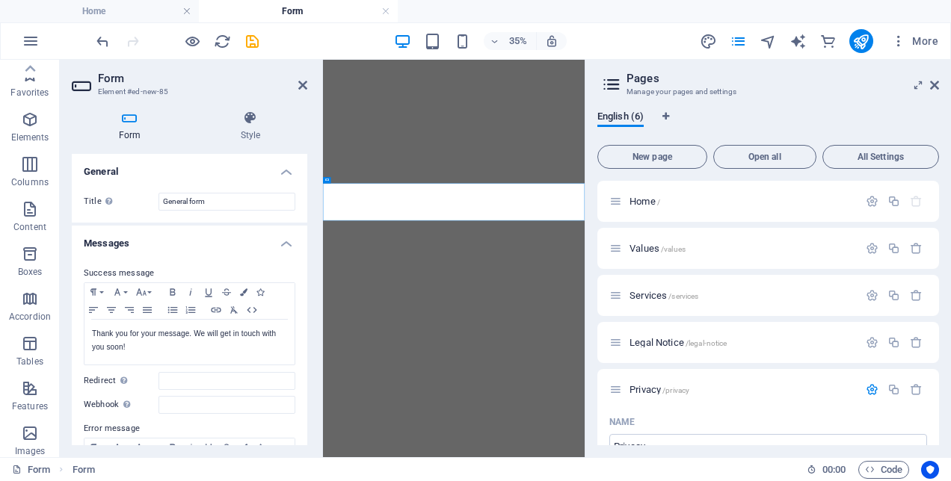  Describe the element at coordinates (881, 157) in the screenshot. I see `button: All Settings` at that location.